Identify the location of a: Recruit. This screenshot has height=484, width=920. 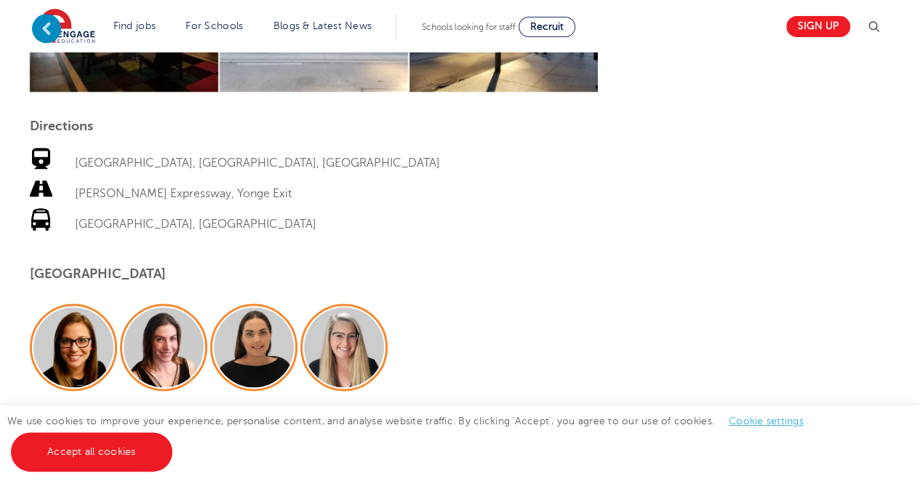
(547, 27).